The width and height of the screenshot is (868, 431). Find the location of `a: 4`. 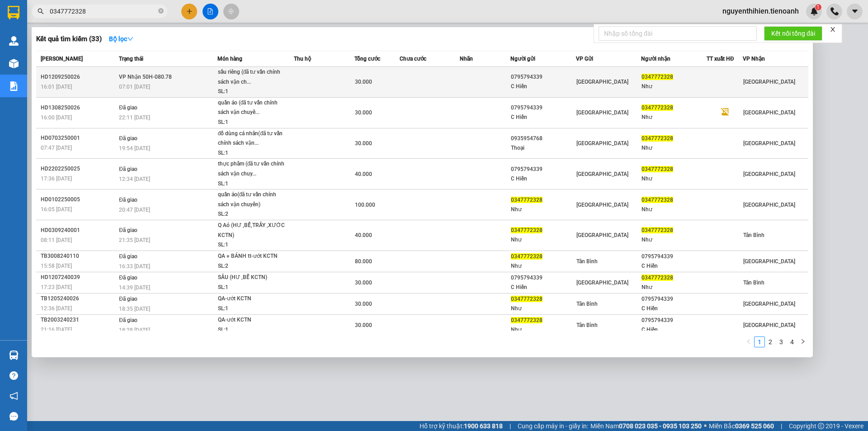

a: 4 is located at coordinates (792, 342).